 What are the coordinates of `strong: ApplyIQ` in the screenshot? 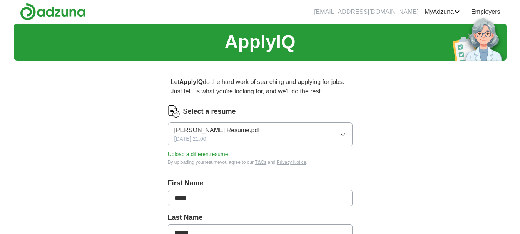 It's located at (191, 82).